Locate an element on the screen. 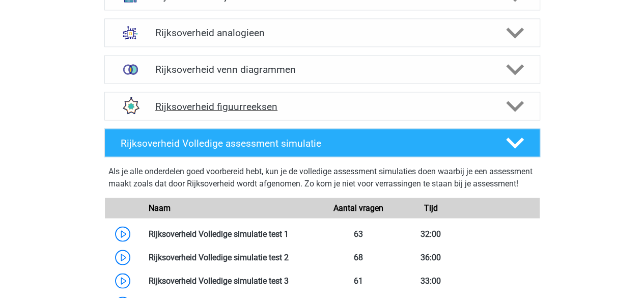  img: figuurreeksen is located at coordinates (130, 106).